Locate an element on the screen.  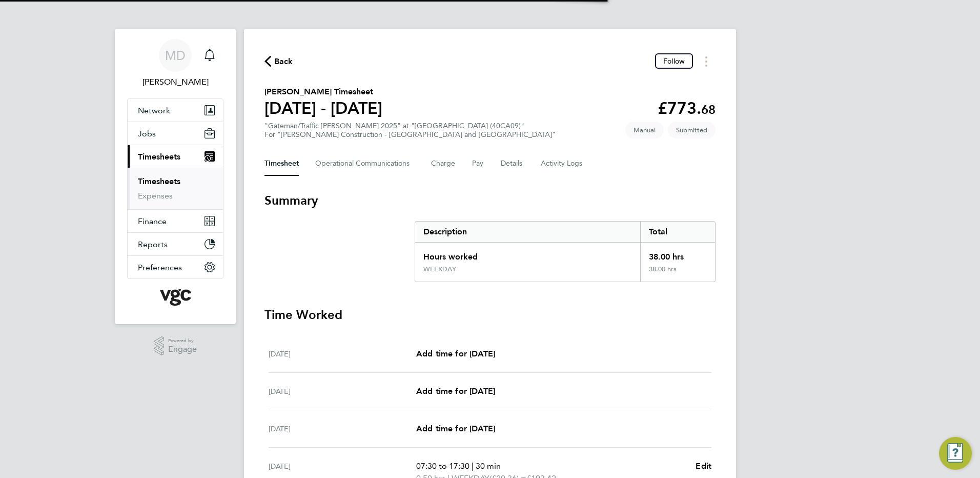
button: Pay is located at coordinates (478, 163).